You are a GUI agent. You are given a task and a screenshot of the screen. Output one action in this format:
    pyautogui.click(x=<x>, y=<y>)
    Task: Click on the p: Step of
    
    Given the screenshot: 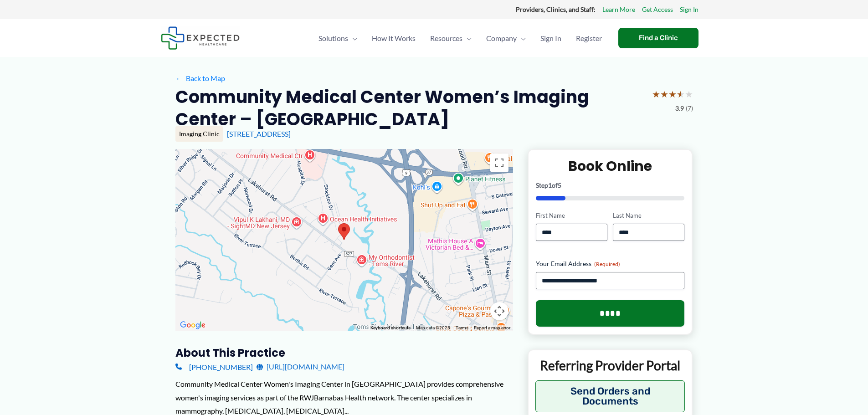 What is the action you would take?
    pyautogui.click(x=610, y=186)
    